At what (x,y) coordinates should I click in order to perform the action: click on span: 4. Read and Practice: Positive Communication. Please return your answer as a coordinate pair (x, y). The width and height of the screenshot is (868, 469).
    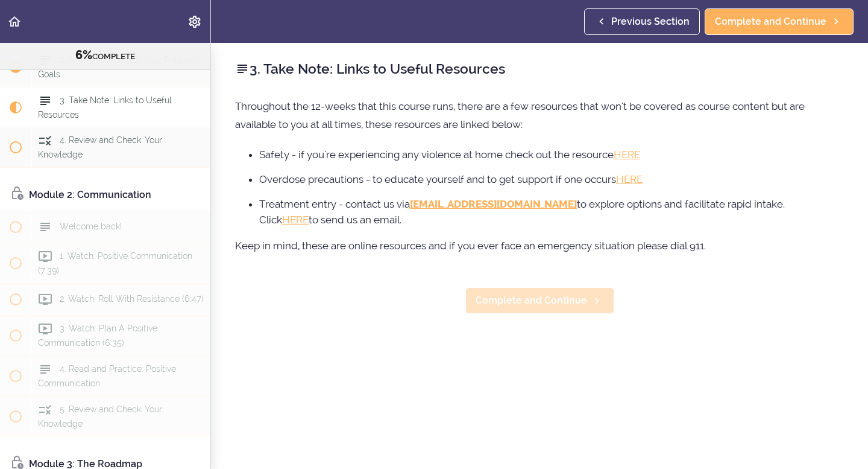
    Looking at the image, I should click on (107, 375).